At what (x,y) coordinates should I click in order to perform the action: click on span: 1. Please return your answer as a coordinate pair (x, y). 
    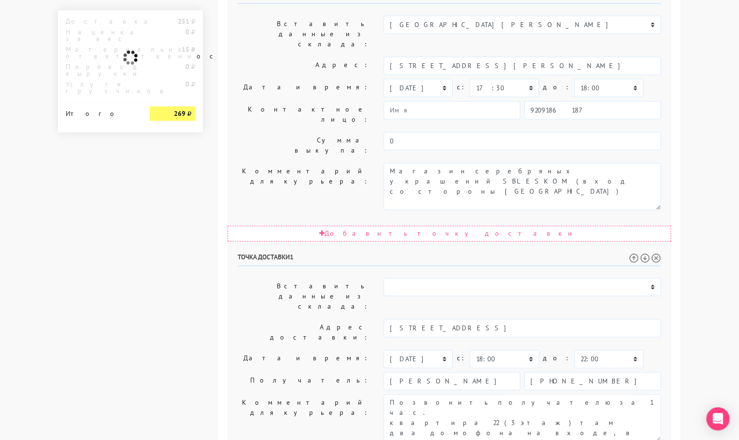
    Looking at the image, I should click on (292, 257).